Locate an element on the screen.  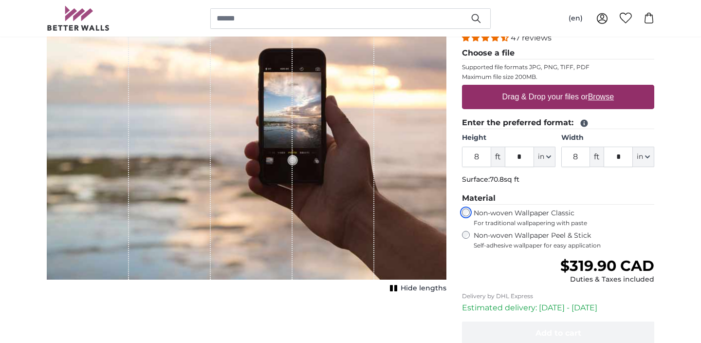
legend: Material is located at coordinates (558, 198).